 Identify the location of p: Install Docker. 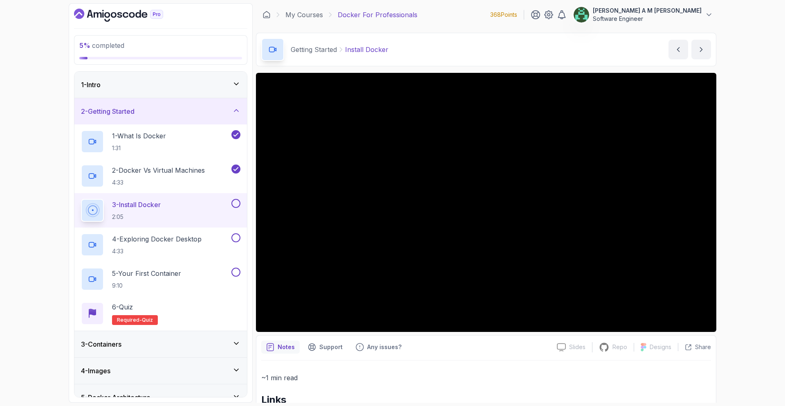
(367, 49).